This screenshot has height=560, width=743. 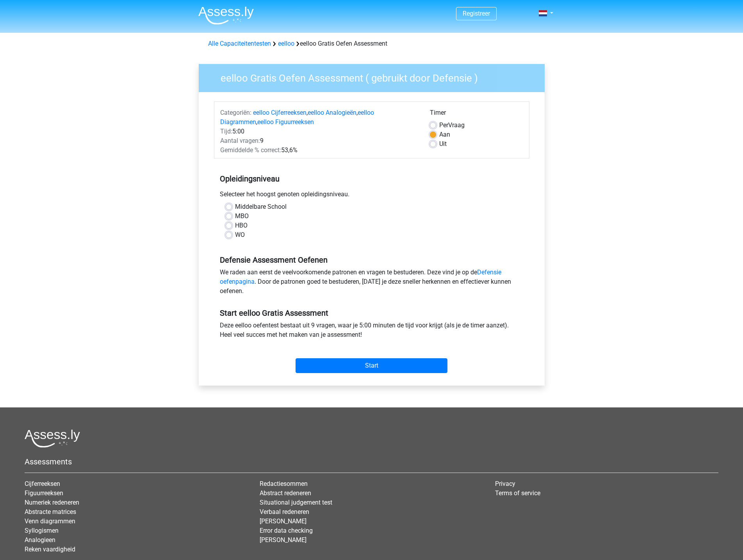 I want to click on a: eelloo Figuurreeksen, so click(x=285, y=122).